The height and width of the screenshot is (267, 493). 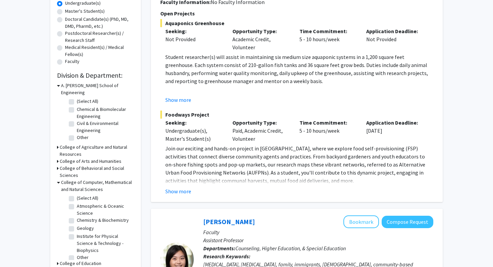 What do you see at coordinates (100, 23) in the screenshot?
I see `label: Doctoral Candidate(s) (PhD, MD, DMD, PharmD, etc.)` at bounding box center [100, 23].